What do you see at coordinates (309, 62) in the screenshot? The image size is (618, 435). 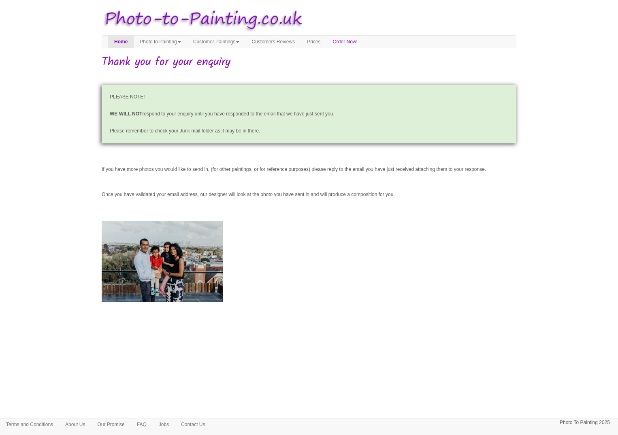 I see `h2: Thank you for your enquiry` at bounding box center [309, 62].